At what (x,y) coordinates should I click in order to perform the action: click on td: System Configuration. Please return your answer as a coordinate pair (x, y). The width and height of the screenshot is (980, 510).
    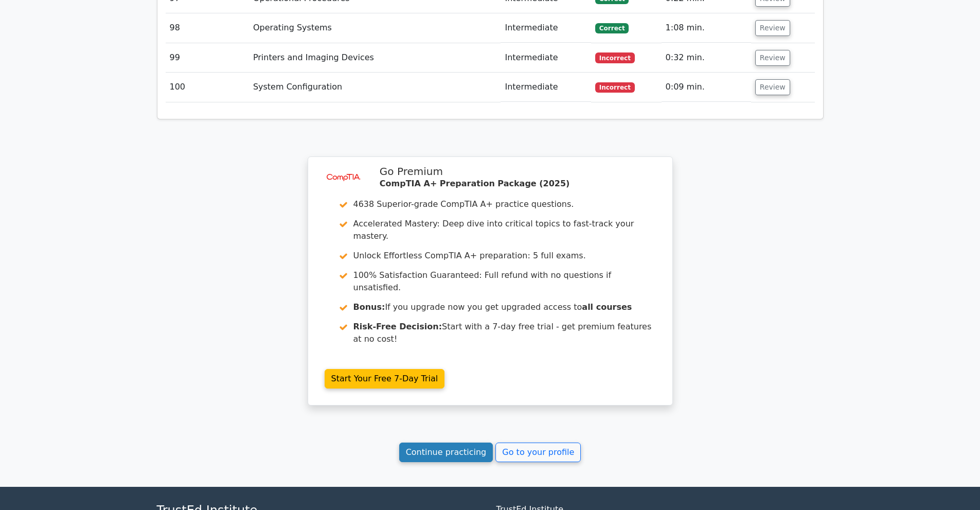
    Looking at the image, I should click on (375, 87).